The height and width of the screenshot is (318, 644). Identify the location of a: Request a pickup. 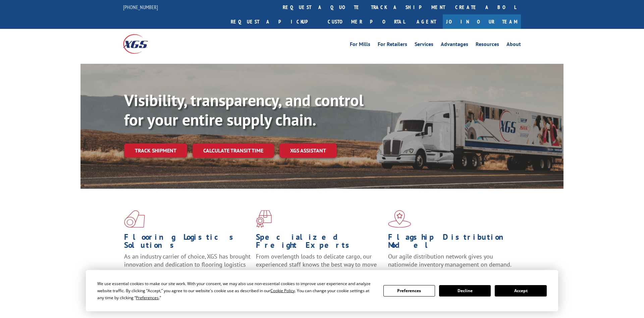
(274, 21).